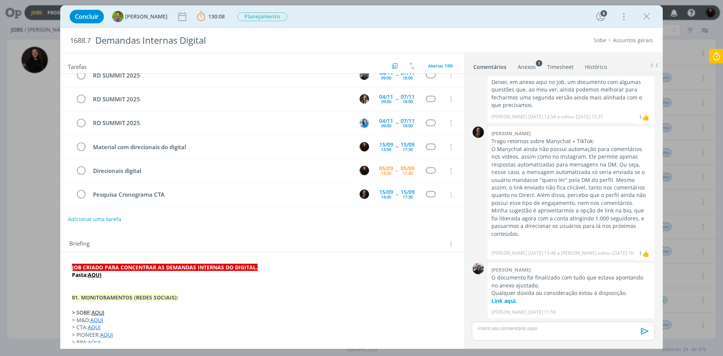 The image size is (723, 356). What do you see at coordinates (95, 219) in the screenshot?
I see `button: Adicionar uma tarefa` at bounding box center [95, 219].